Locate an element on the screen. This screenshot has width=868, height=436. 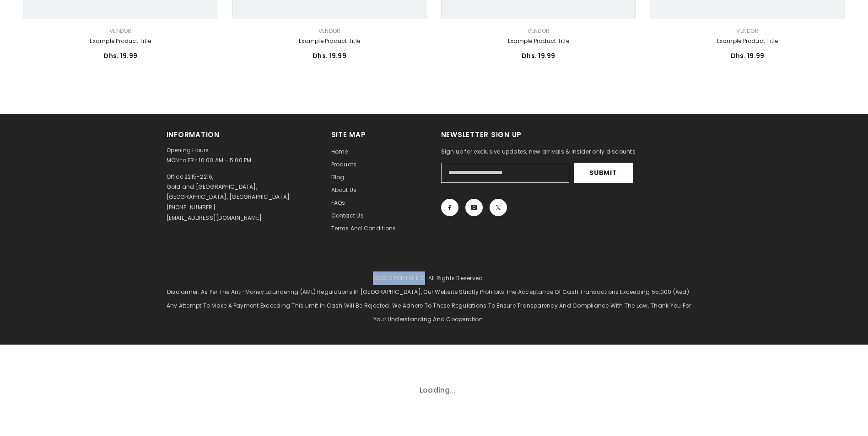
a: Terms and Conditions is located at coordinates (364, 228).